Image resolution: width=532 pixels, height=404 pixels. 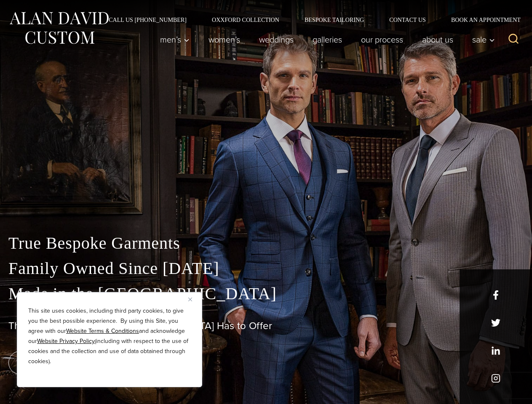 What do you see at coordinates (481, 20) in the screenshot?
I see `a: Book an Appointment` at bounding box center [481, 20].